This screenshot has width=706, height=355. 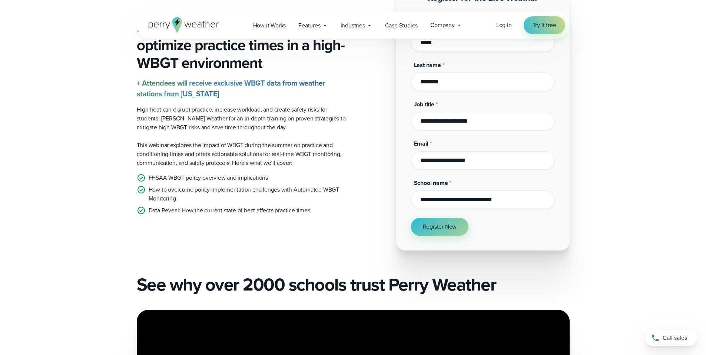 What do you see at coordinates (353, 285) in the screenshot?
I see `h2: See why over 2000 schools trust Perry Weather` at bounding box center [353, 285].